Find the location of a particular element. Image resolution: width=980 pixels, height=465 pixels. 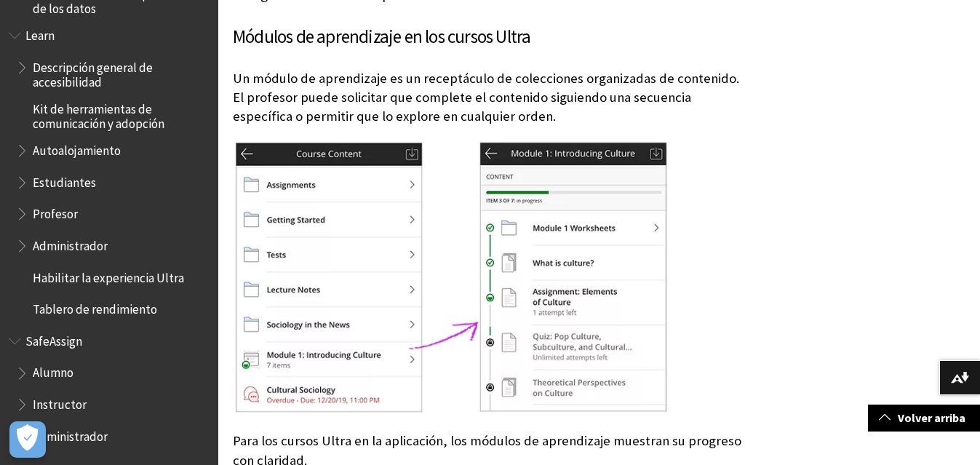

span: Learn is located at coordinates (40, 33).